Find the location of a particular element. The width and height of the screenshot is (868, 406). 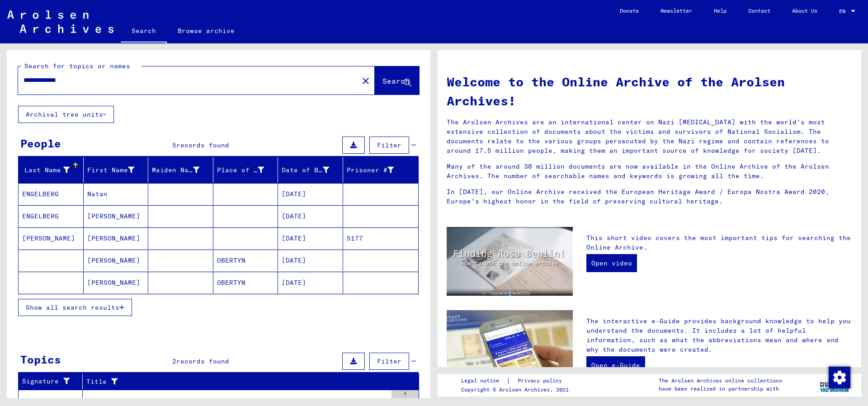

mat-label: Search for topics or names is located at coordinates (78, 66).